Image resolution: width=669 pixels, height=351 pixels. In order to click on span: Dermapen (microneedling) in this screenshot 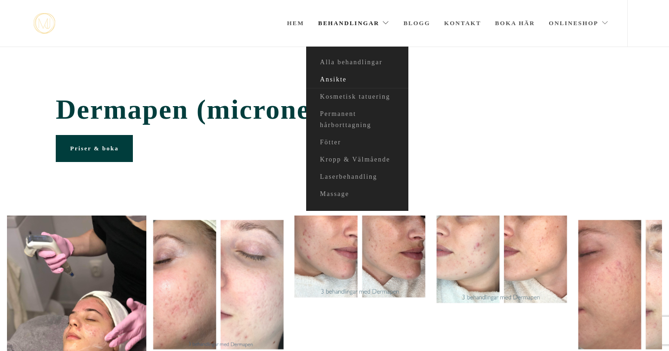, I will do `click(335, 109)`.